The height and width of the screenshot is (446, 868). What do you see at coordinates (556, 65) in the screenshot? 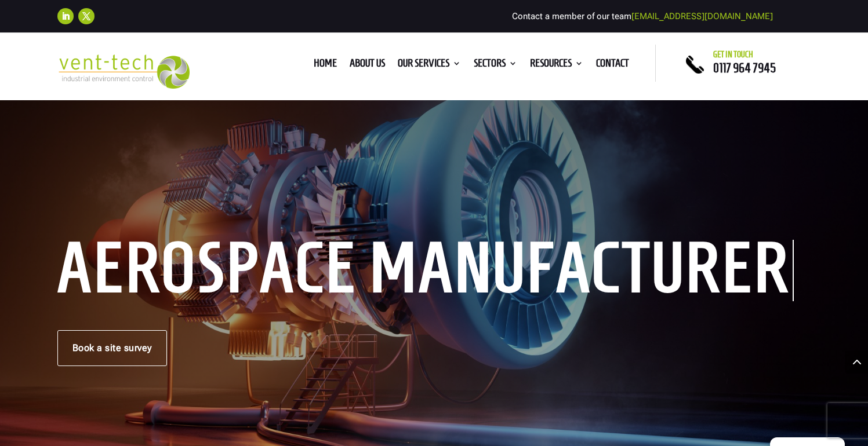
I see `a: Resources` at bounding box center [556, 65].